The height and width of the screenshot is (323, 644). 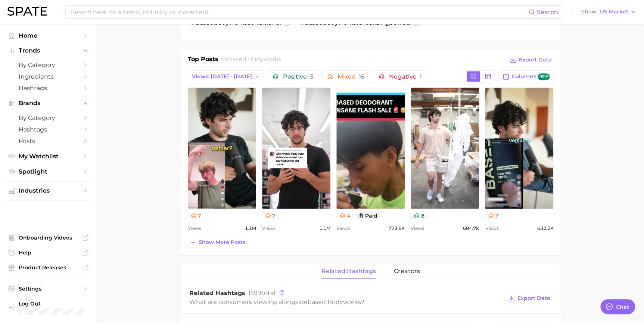 What do you see at coordinates (49, 35) in the screenshot?
I see `span: Home` at bounding box center [49, 35].